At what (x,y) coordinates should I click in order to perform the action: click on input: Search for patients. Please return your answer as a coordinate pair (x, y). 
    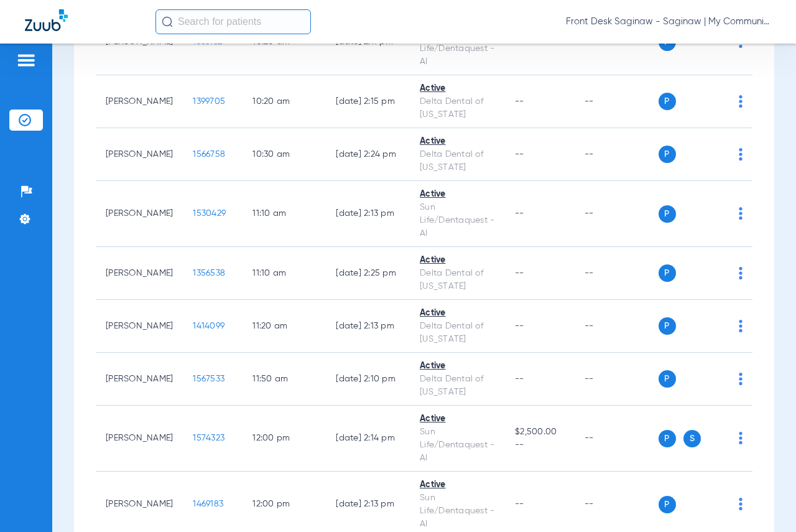
    Looking at the image, I should click on (234, 22).